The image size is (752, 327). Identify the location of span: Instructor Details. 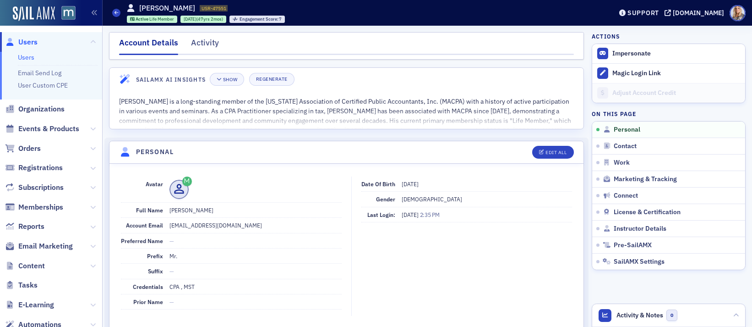
(640, 229).